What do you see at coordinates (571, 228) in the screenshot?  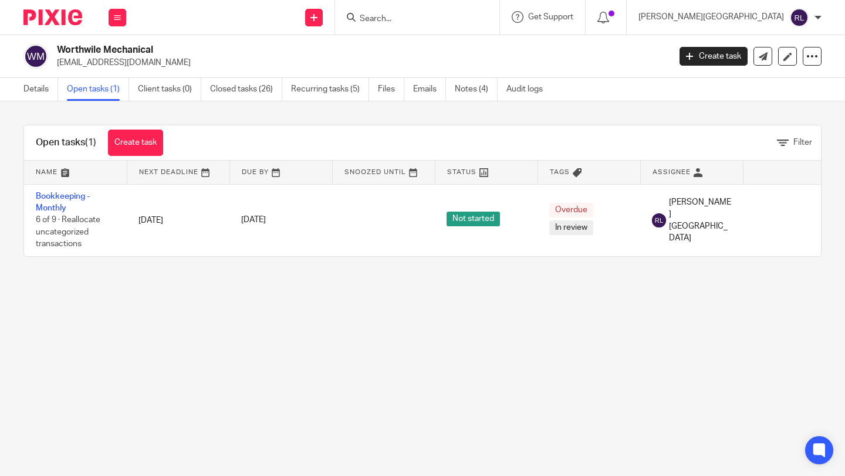 I see `span: In review` at bounding box center [571, 228].